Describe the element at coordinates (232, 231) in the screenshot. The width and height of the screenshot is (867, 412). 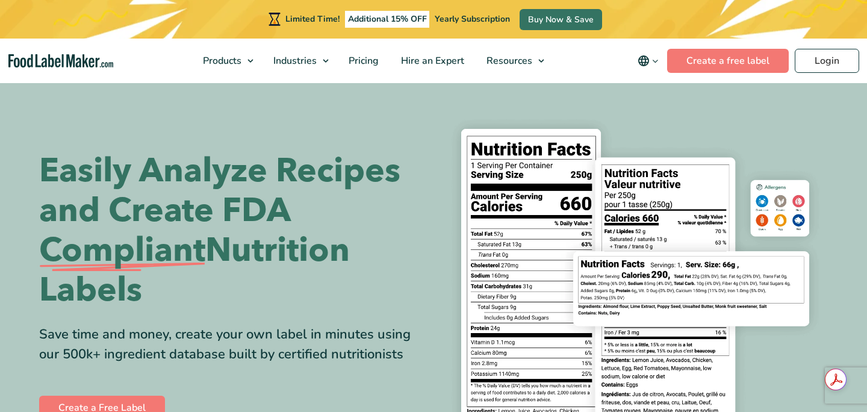
I see `h1: Easily Analyze Recipes and Create FDA Nutrition Labels` at that location.